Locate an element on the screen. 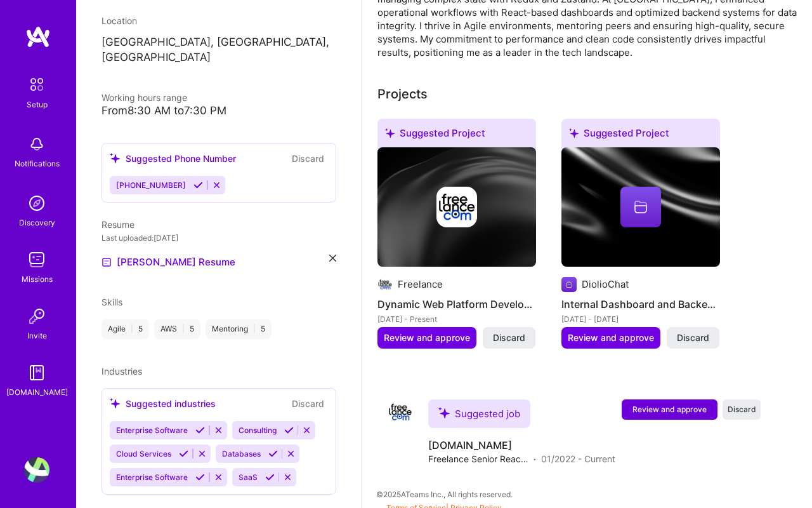 The height and width of the screenshot is (508, 812). div: Missions is located at coordinates (37, 278).